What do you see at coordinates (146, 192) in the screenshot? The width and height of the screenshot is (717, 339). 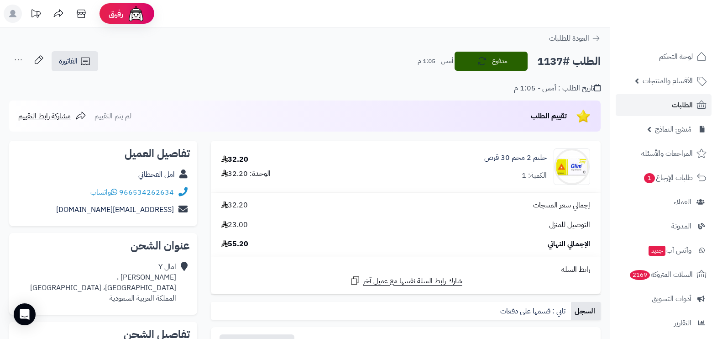 I see `a: 966534262634` at bounding box center [146, 192].